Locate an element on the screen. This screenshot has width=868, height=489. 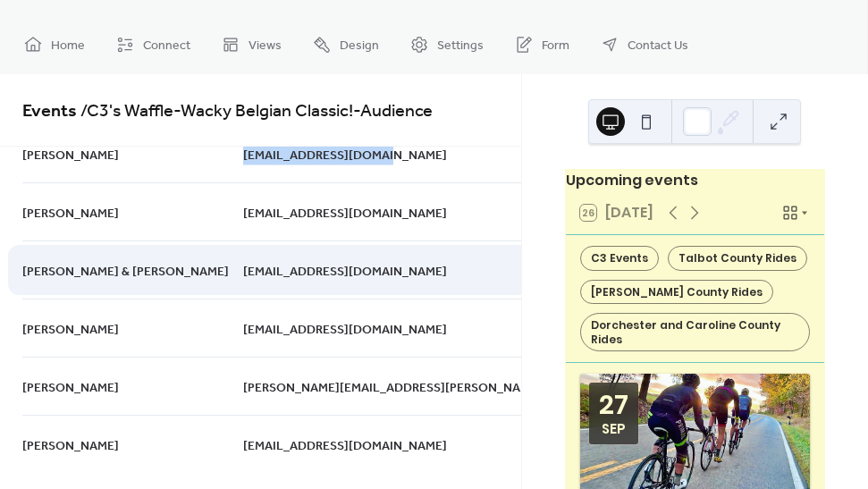
span: Settings is located at coordinates (461, 46).